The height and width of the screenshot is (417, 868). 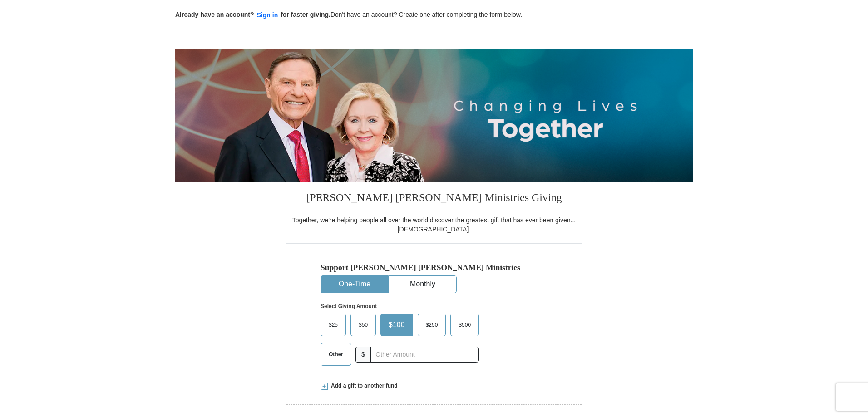 I want to click on span: $500, so click(x=465, y=325).